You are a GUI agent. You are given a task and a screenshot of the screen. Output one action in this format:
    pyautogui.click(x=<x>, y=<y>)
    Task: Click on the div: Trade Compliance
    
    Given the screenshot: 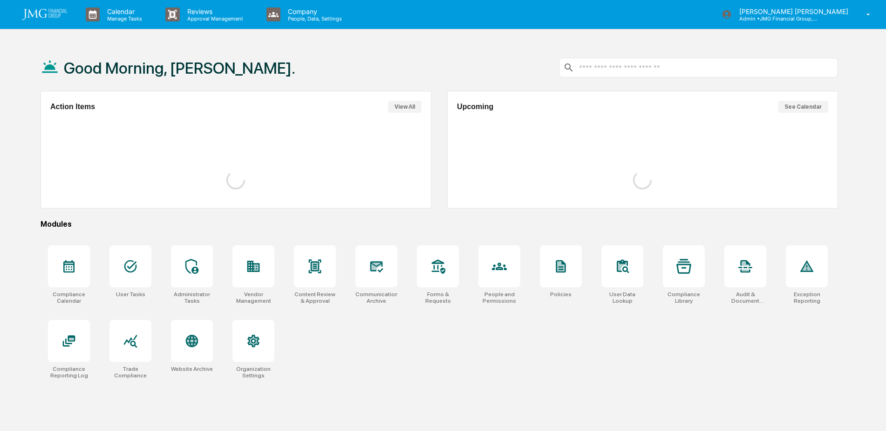 What is the action you would take?
    pyautogui.click(x=130, y=372)
    